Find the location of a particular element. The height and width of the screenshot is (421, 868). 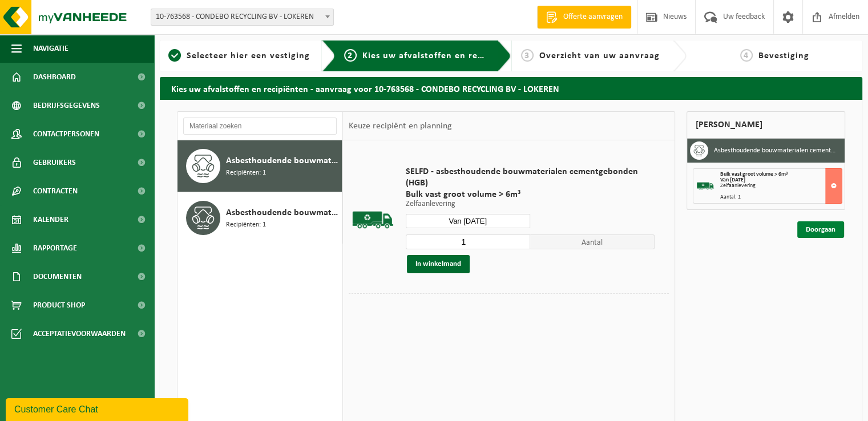

span: Selecteer hier een vestiging is located at coordinates (248, 56).